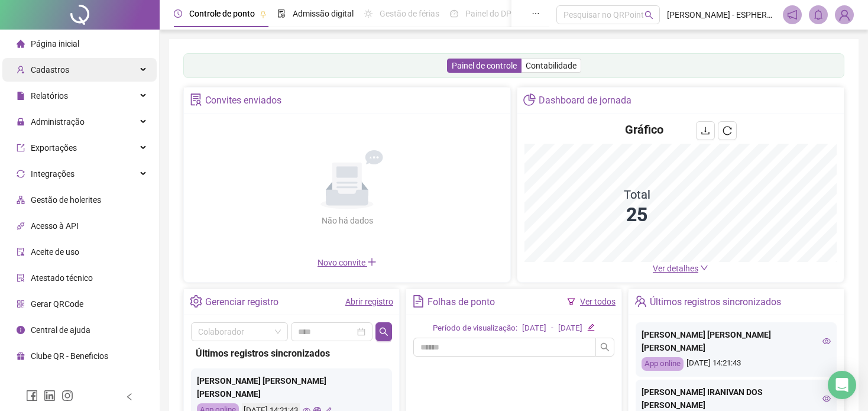  Describe the element at coordinates (61, 330) in the screenshot. I see `span: Central de ajuda` at that location.